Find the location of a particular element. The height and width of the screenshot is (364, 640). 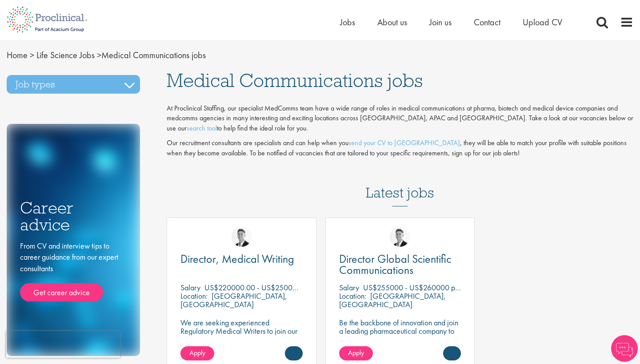

h3: Job types is located at coordinates (73, 84).